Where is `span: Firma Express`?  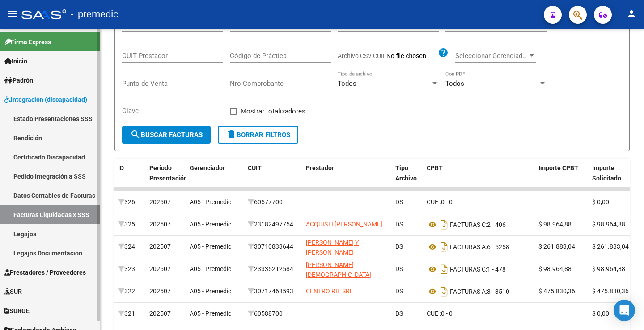 span: Firma Express is located at coordinates (28, 42).